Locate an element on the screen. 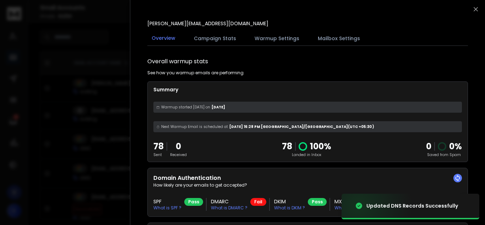 Image resolution: width=485 pixels, height=225 pixels. button: Overview is located at coordinates (163, 38).